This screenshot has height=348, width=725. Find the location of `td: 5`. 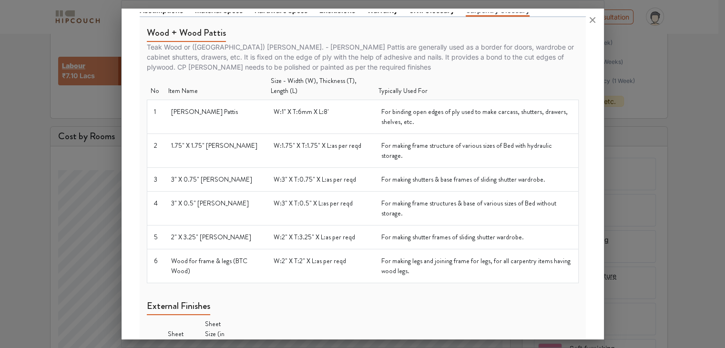

td: 5 is located at coordinates (155, 237).